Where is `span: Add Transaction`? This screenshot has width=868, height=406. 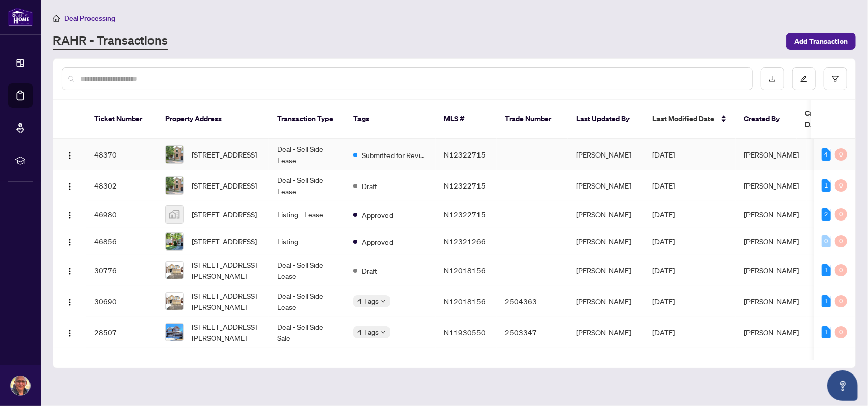 span: Add Transaction is located at coordinates (821, 41).